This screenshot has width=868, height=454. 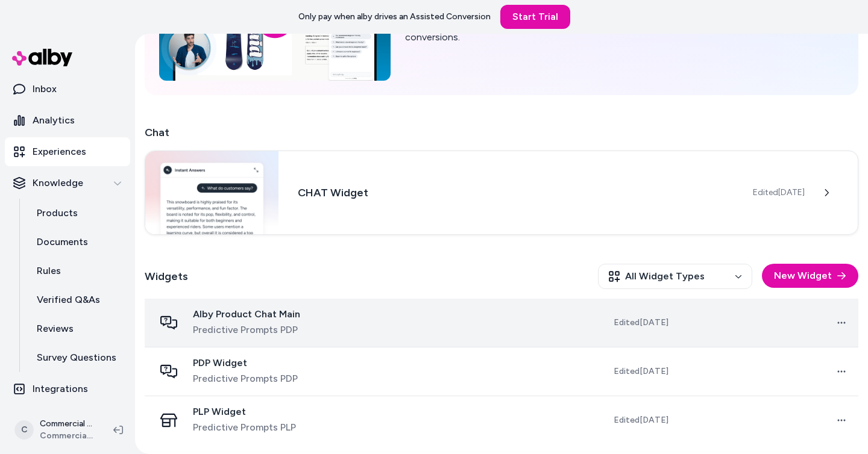 What do you see at coordinates (42, 57) in the screenshot?
I see `img: alby Logo` at bounding box center [42, 57].